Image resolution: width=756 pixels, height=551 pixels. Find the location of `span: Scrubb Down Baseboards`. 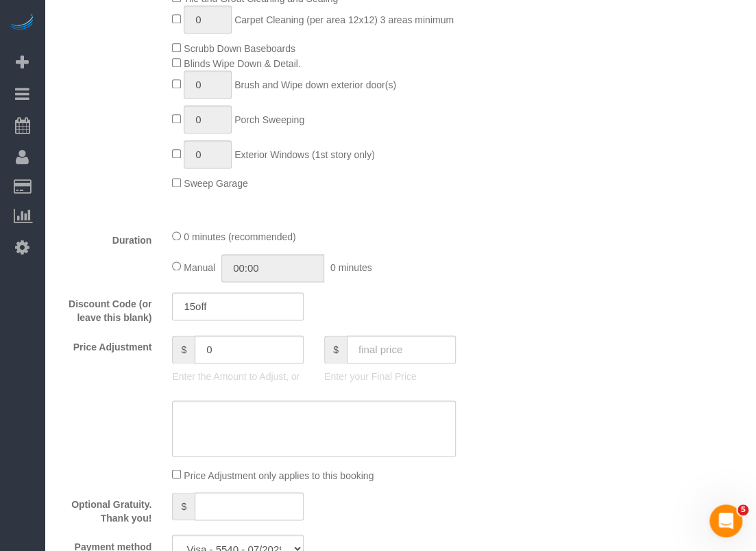

span: Scrubb Down Baseboards is located at coordinates (240, 48).